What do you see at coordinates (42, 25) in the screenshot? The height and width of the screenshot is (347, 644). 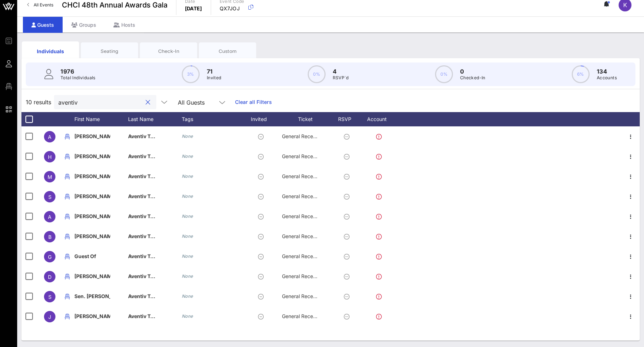 I see `div: Guests` at bounding box center [42, 25].